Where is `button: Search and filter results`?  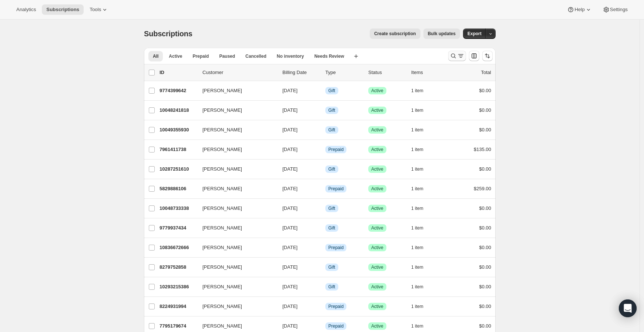
button: Search and filter results is located at coordinates (457, 56).